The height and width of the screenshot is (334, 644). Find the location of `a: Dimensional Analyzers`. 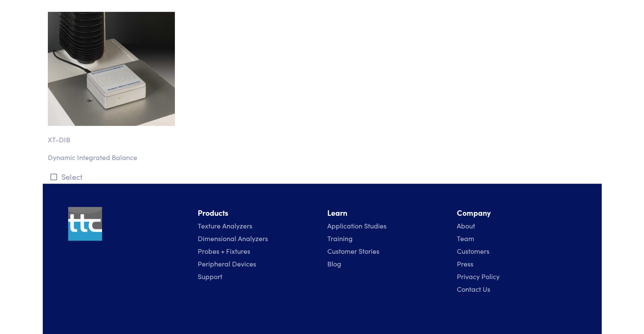

a: Dimensional Analyzers is located at coordinates (233, 238).